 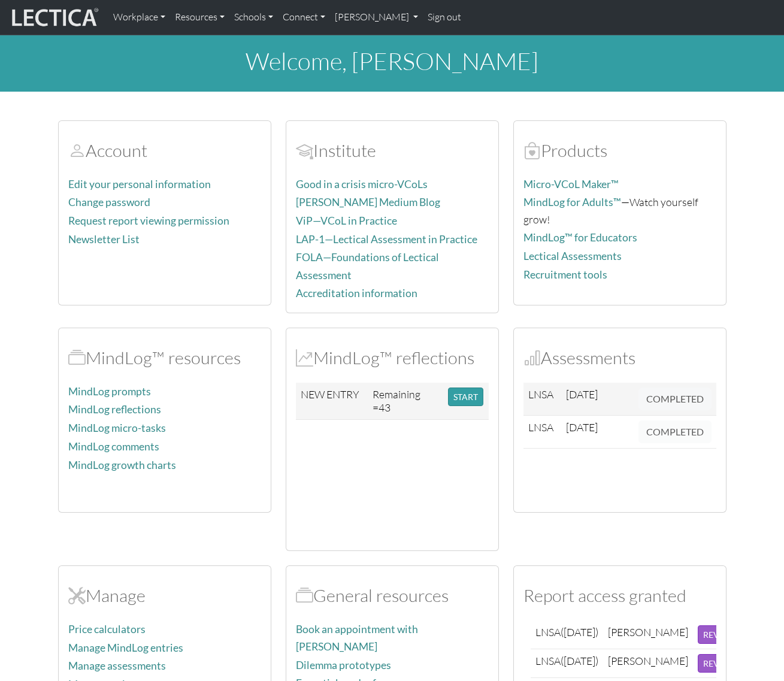 I want to click on h2: Assessments, so click(x=620, y=357).